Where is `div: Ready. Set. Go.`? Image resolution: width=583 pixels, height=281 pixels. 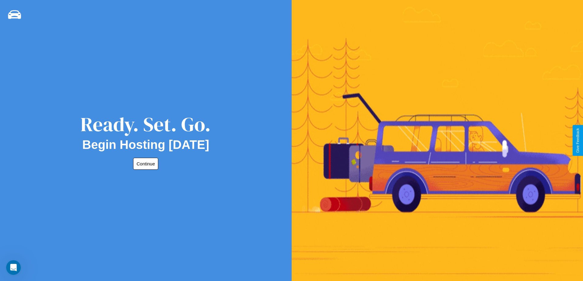 div: Ready. Set. Go. is located at coordinates (146, 124).